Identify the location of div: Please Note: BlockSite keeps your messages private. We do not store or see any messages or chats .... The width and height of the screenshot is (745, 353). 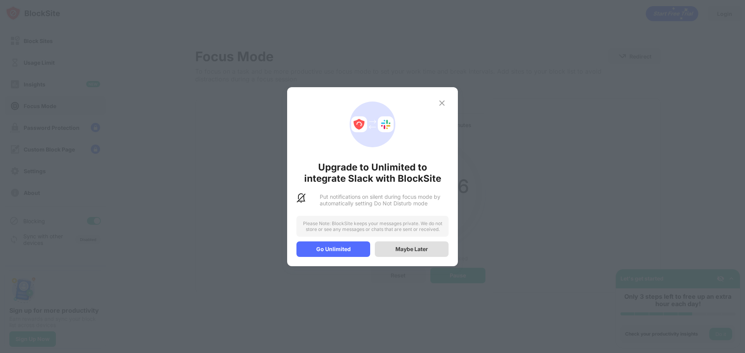
(372, 226).